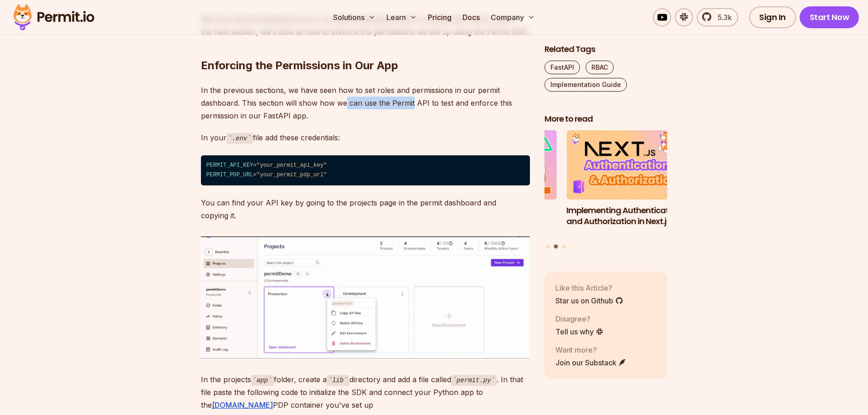 The image size is (868, 415). What do you see at coordinates (229, 165) in the screenshot?
I see `span: PERMIT_API_KEY` at bounding box center [229, 165].